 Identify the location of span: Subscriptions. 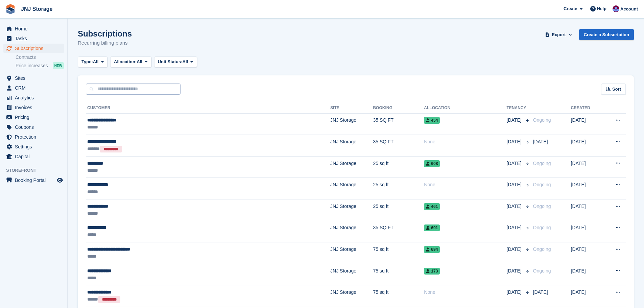
(35, 48).